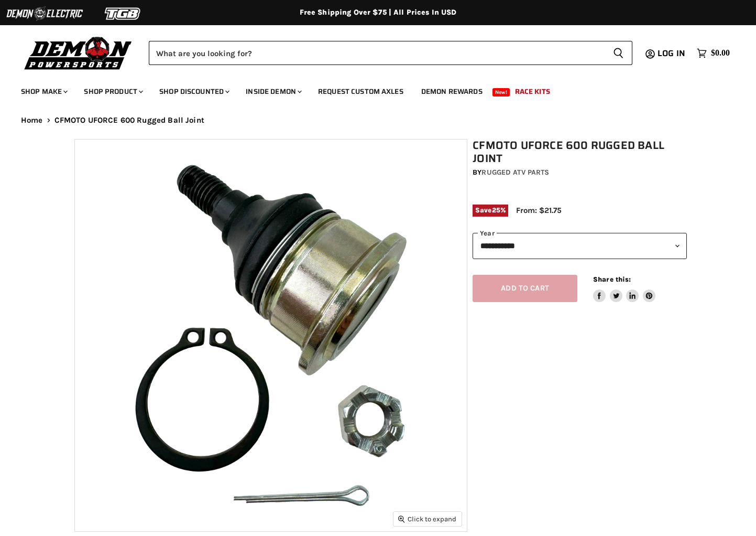  I want to click on img: TGB Logo 2, so click(123, 14).